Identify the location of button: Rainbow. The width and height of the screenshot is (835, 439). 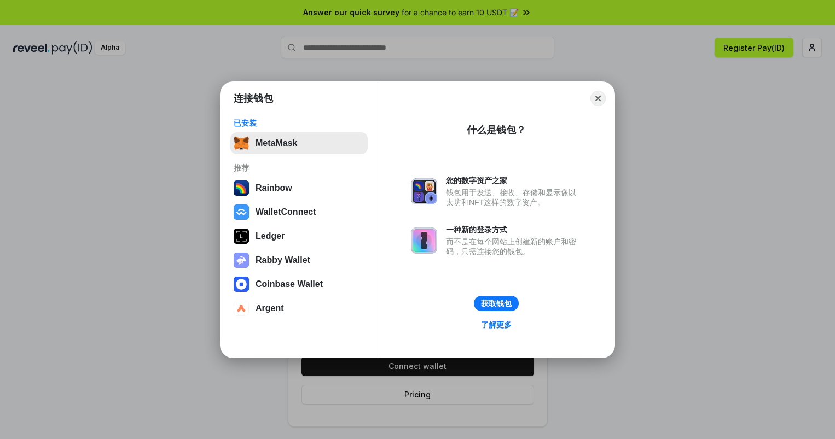
(299, 188).